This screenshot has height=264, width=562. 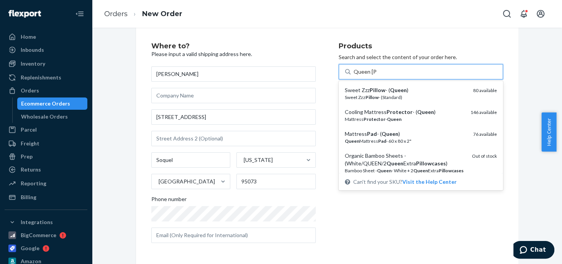 What do you see at coordinates (25, 9) in the screenshot?
I see `span: Chat` at bounding box center [25, 9].